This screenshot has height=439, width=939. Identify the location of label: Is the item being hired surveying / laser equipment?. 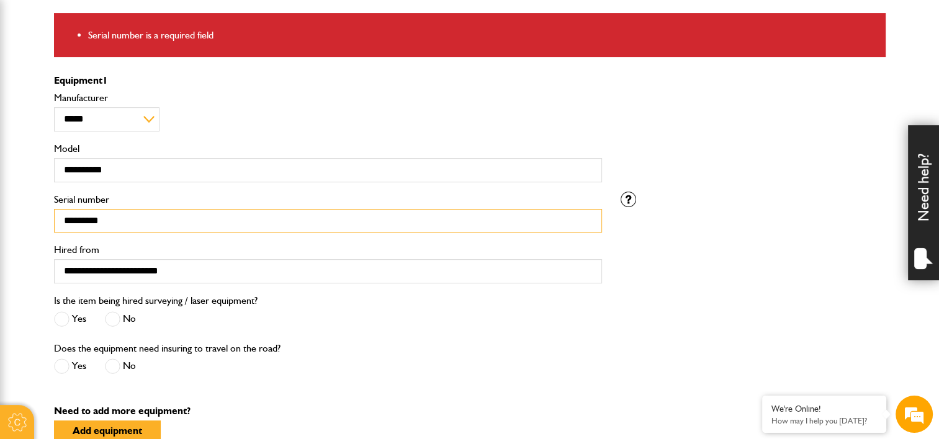
(156, 301).